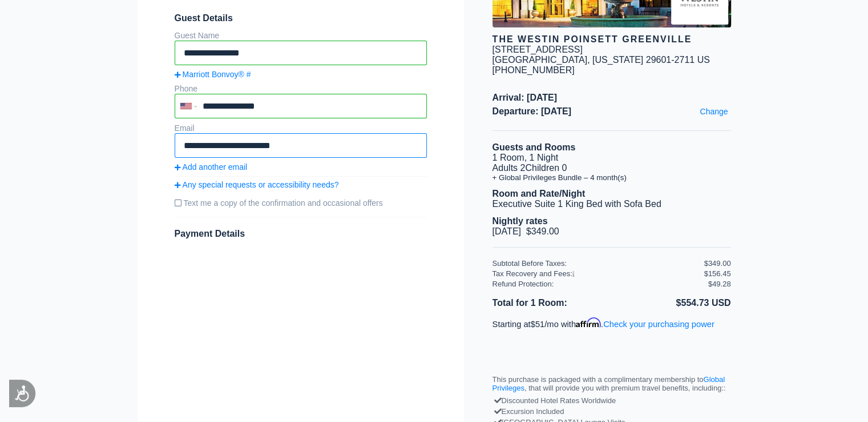 The width and height of the screenshot is (868, 422). I want to click on div: Subtotal Before Taxes:, so click(598, 262).